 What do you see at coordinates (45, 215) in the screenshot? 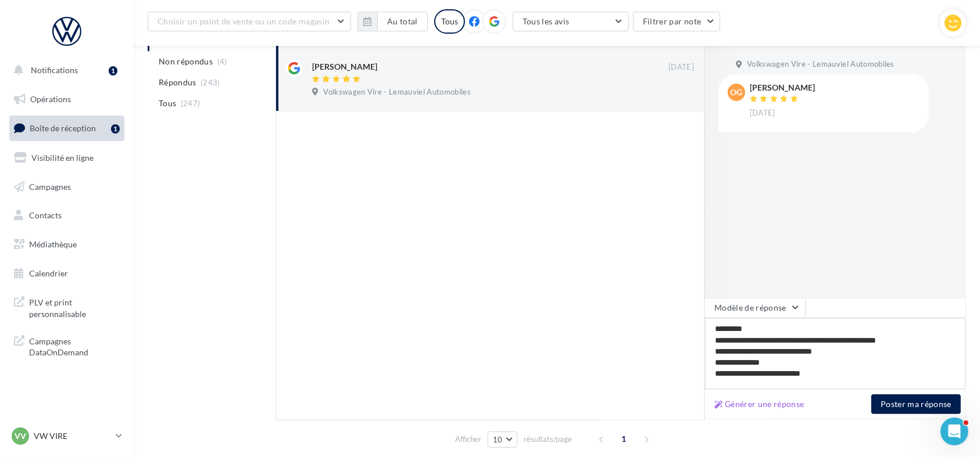
I see `span: Contacts` at bounding box center [45, 215].